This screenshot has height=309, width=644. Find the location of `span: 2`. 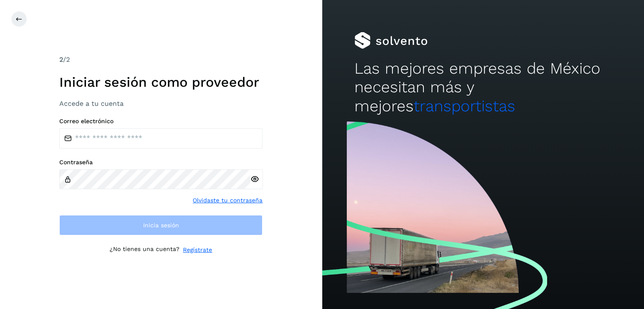

span: 2 is located at coordinates (61, 59).